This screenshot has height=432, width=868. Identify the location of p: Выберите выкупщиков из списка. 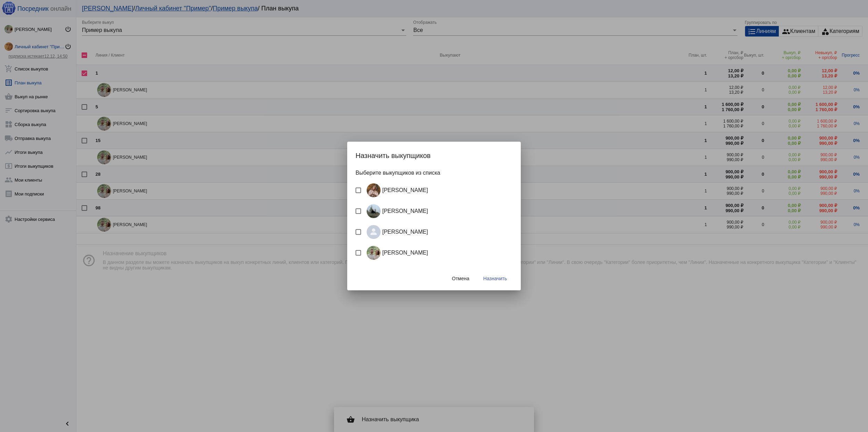
(434, 173).